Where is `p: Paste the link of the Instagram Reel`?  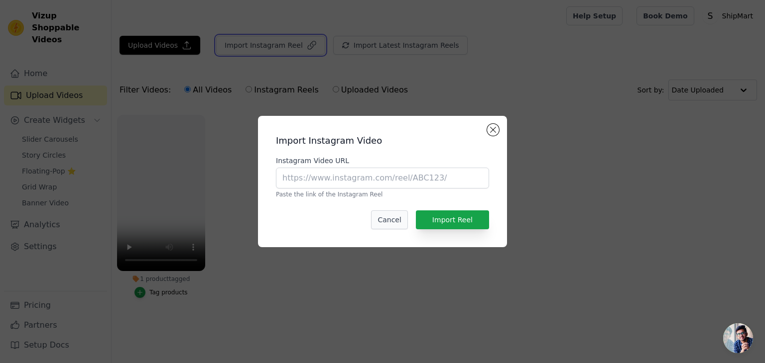 p: Paste the link of the Instagram Reel is located at coordinates (382, 195).